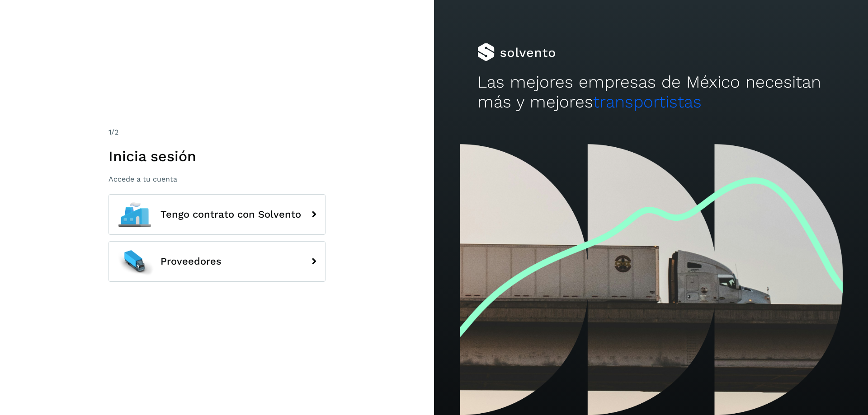 This screenshot has width=868, height=415. Describe the element at coordinates (110, 132) in the screenshot. I see `span: 1` at that location.